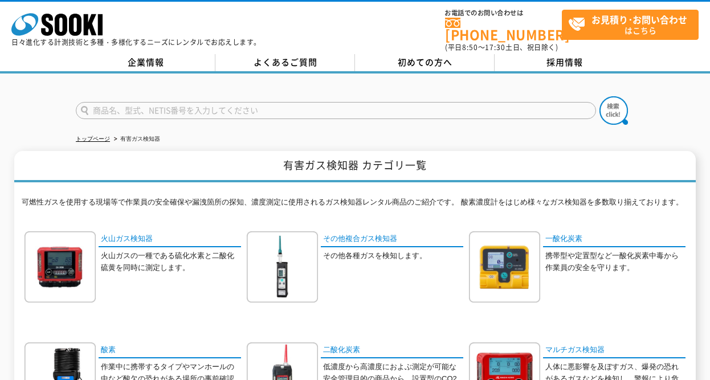 Image resolution: width=710 pixels, height=380 pixels. I want to click on input: 商品名、型式、NETIS番号を入力してください, so click(335, 110).